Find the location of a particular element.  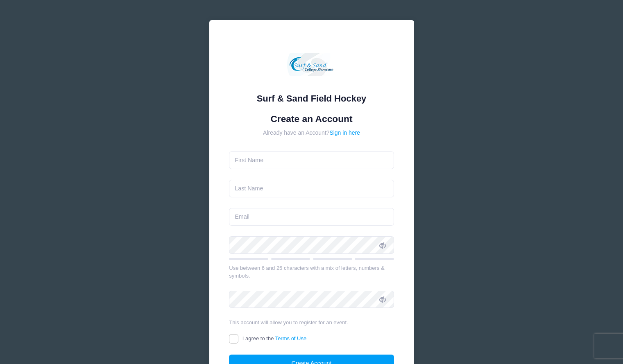

span: I agree to the is located at coordinates (275, 338).